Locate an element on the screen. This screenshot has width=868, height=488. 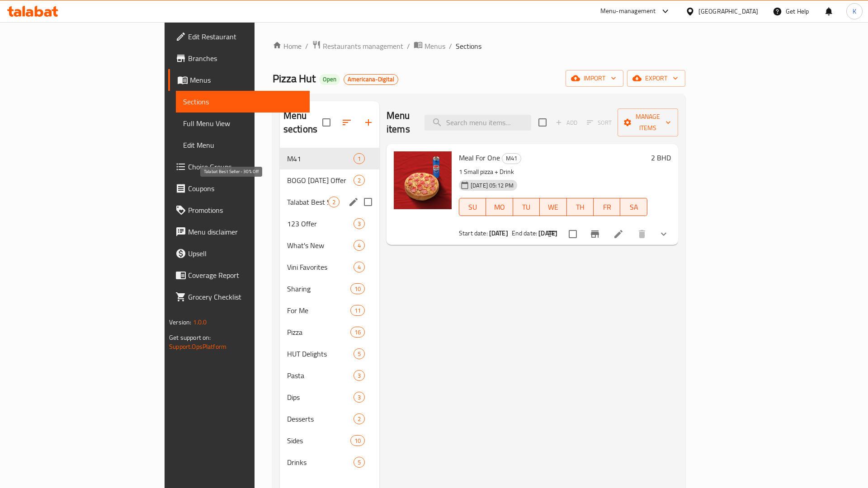
span: Select all sections is located at coordinates (326, 123).